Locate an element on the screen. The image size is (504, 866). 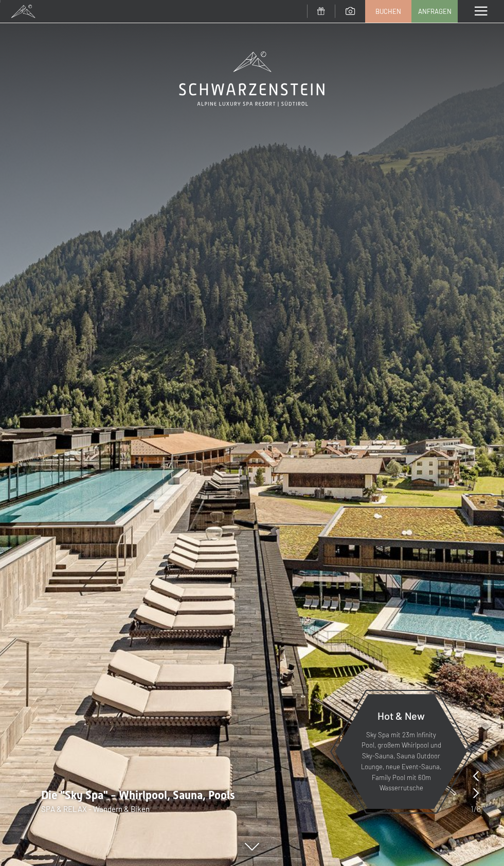
a: Anfragen is located at coordinates (434, 11).